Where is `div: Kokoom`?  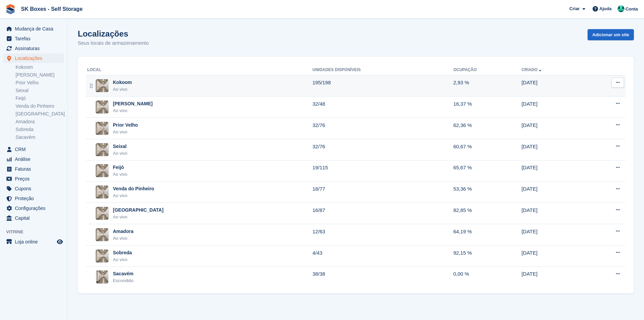
div: Kokoom is located at coordinates (122, 82).